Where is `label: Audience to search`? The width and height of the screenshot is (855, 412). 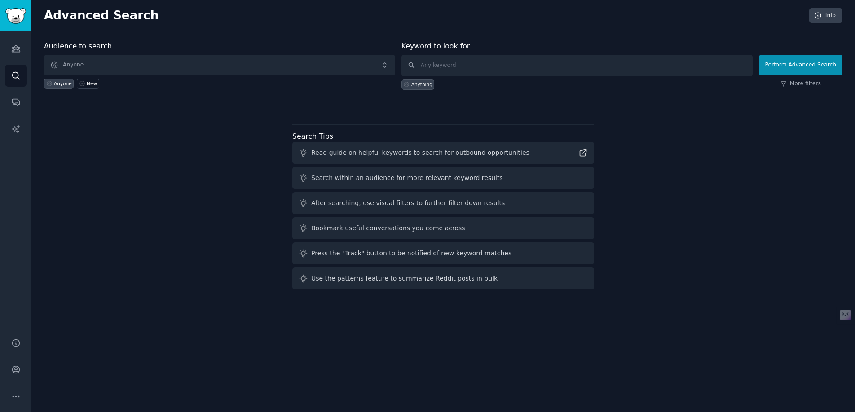 label: Audience to search is located at coordinates (78, 46).